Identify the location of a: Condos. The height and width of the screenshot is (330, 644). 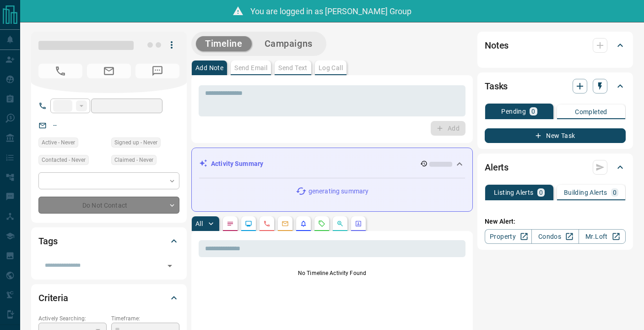
(555, 236).